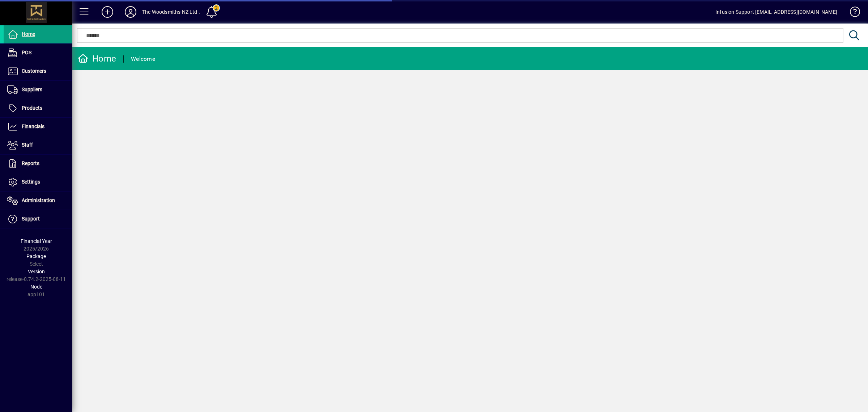 Image resolution: width=868 pixels, height=412 pixels. Describe the element at coordinates (38, 218) in the screenshot. I see `a: Support` at that location.